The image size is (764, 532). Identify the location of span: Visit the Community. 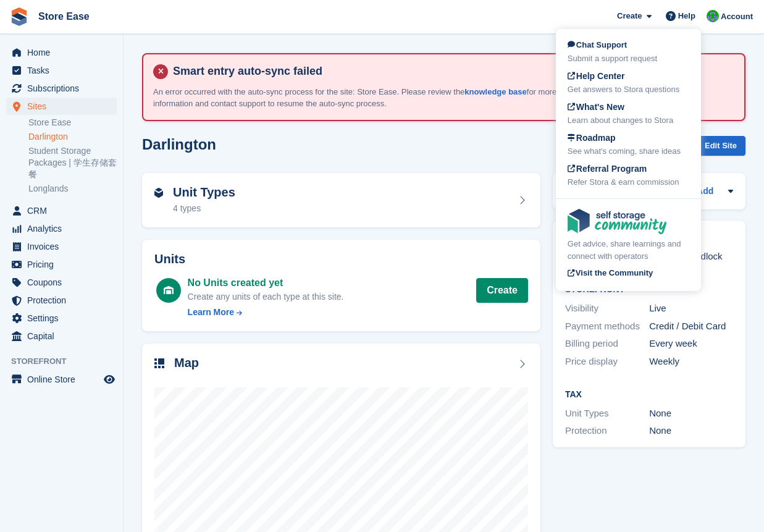
(610, 272).